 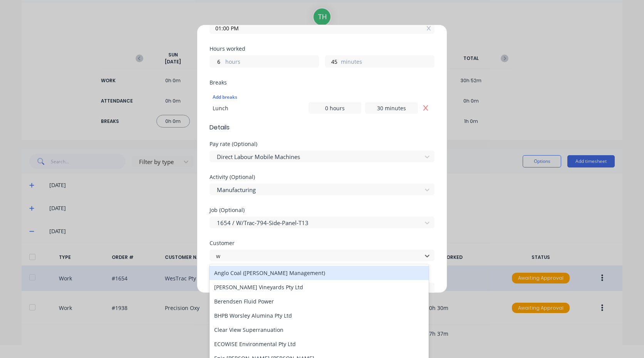 I want to click on div: BHPB Worsley Alumina Pty Ltd, so click(x=319, y=316).